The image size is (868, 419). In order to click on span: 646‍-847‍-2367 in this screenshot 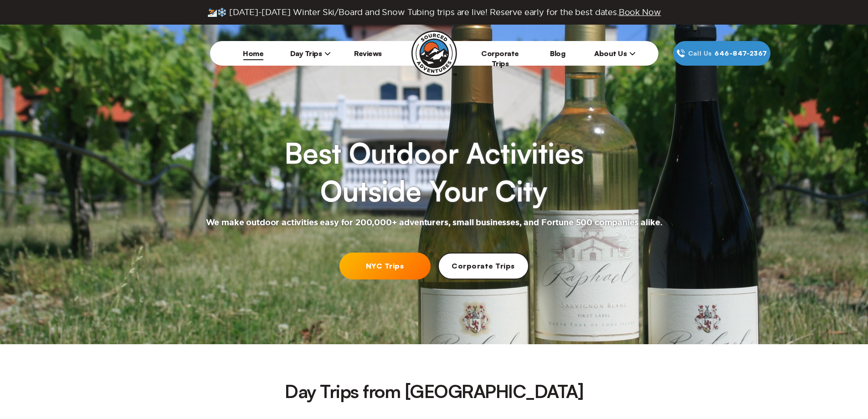, I will do `click(741, 53)`.